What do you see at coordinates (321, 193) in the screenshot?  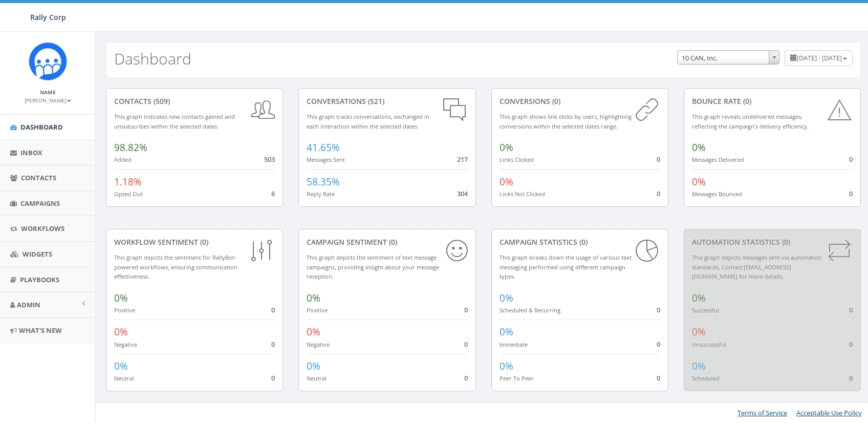 I see `small: Reply Rate` at bounding box center [321, 193].